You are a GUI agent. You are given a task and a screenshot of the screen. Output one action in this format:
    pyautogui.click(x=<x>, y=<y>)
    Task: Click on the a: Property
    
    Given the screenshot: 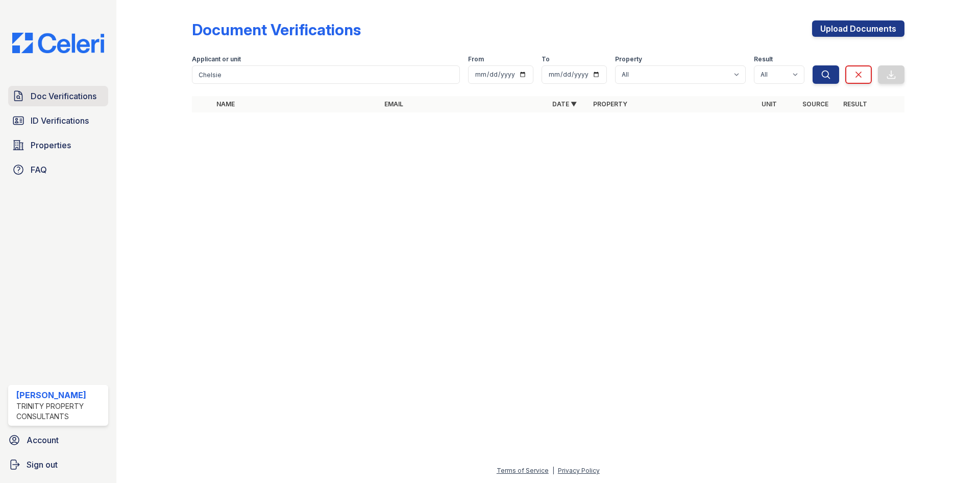 What is the action you would take?
    pyautogui.click(x=610, y=103)
    